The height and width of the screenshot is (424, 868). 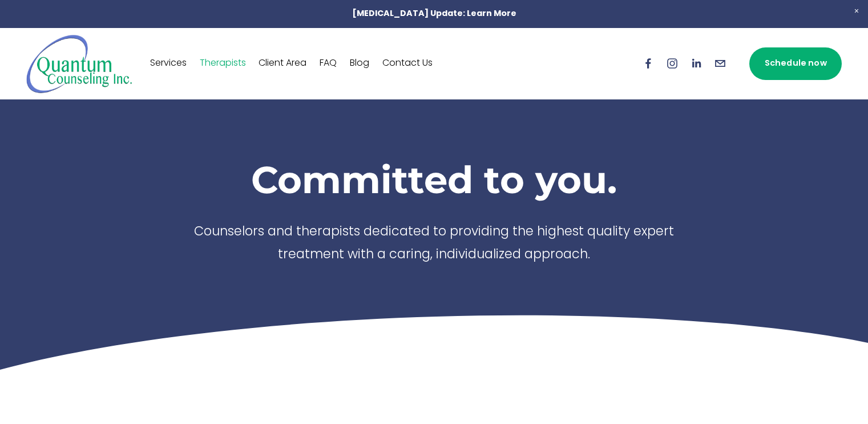 I want to click on a: Contact Us, so click(x=407, y=63).